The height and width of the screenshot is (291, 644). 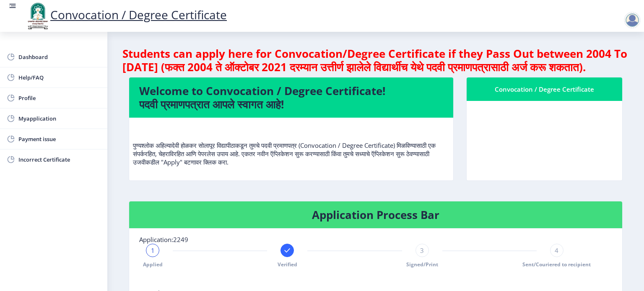 I want to click on h4: Application Process Bar, so click(x=376, y=215).